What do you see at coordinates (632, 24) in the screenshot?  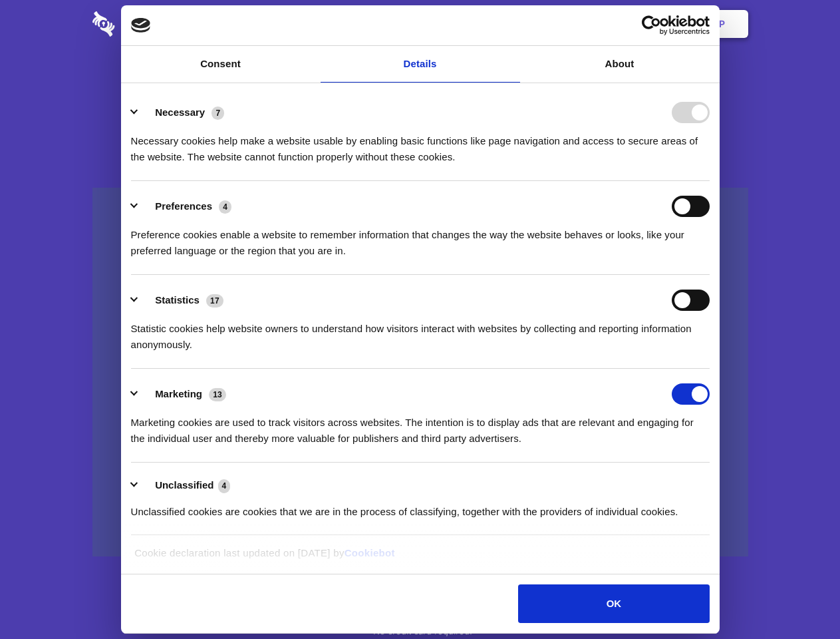 I see `a: Login` at bounding box center [632, 24].